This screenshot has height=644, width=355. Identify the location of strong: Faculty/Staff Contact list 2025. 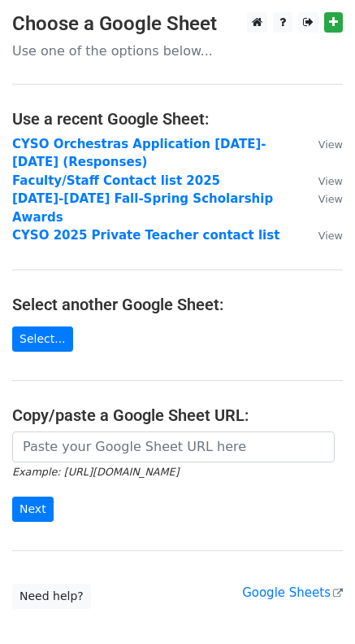
(116, 181).